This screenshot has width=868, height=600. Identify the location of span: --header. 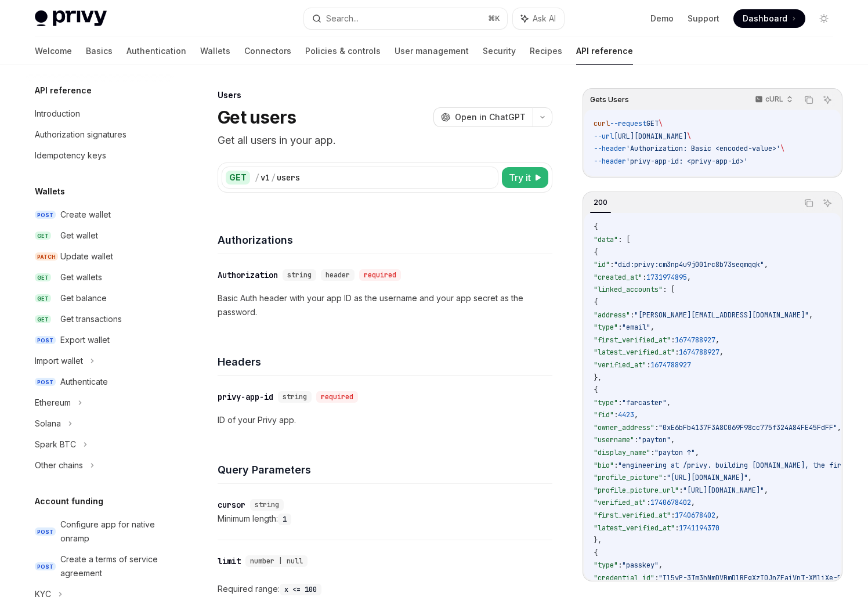
(610, 161).